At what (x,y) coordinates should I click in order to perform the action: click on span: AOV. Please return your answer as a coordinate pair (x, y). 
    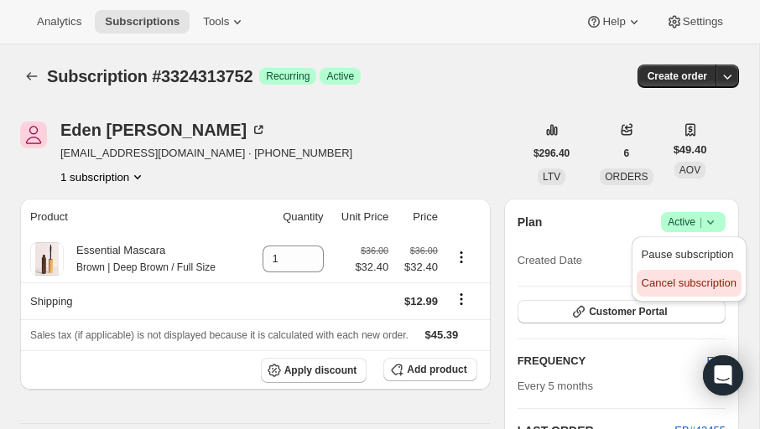
    Looking at the image, I should click on (689, 170).